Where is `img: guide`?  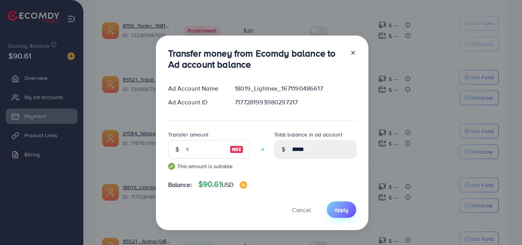
img: guide is located at coordinates (172, 166).